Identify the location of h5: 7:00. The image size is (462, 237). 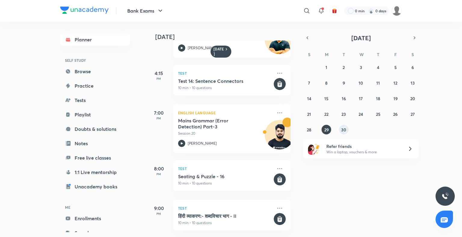
(159, 113).